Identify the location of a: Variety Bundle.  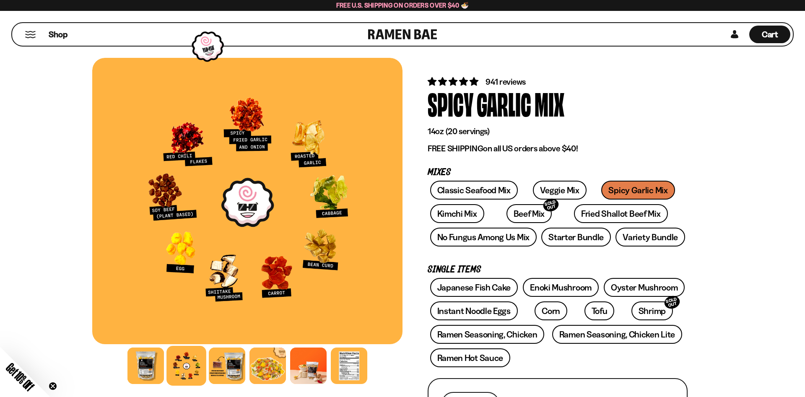
(651, 237).